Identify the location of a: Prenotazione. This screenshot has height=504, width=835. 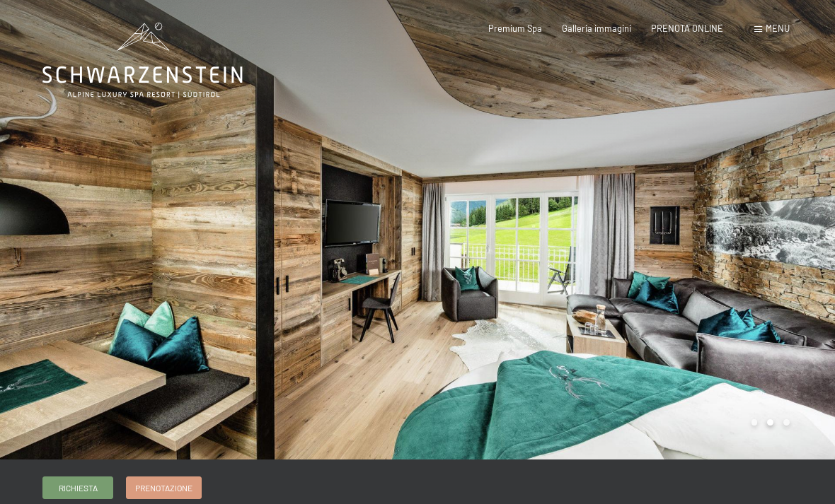
(163, 487).